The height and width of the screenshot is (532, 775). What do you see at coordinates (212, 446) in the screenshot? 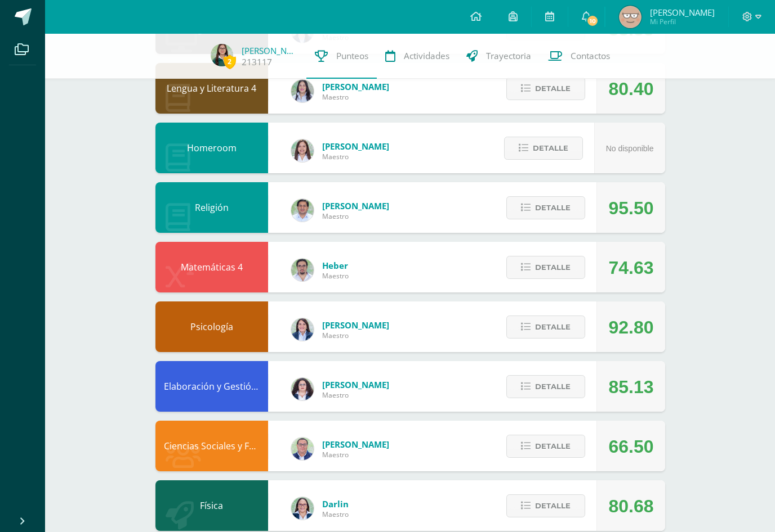
I see `div: Ciencias Sociales y Formación Ciudadana 4` at bounding box center [212, 446].